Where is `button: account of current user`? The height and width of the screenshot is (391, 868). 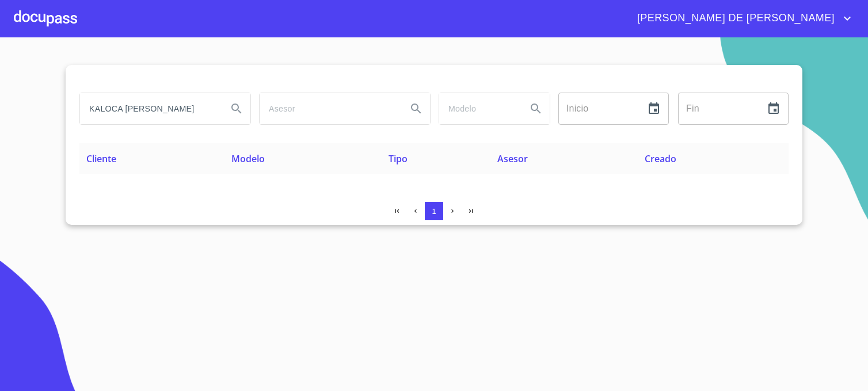
button: account of current user is located at coordinates (742, 18).